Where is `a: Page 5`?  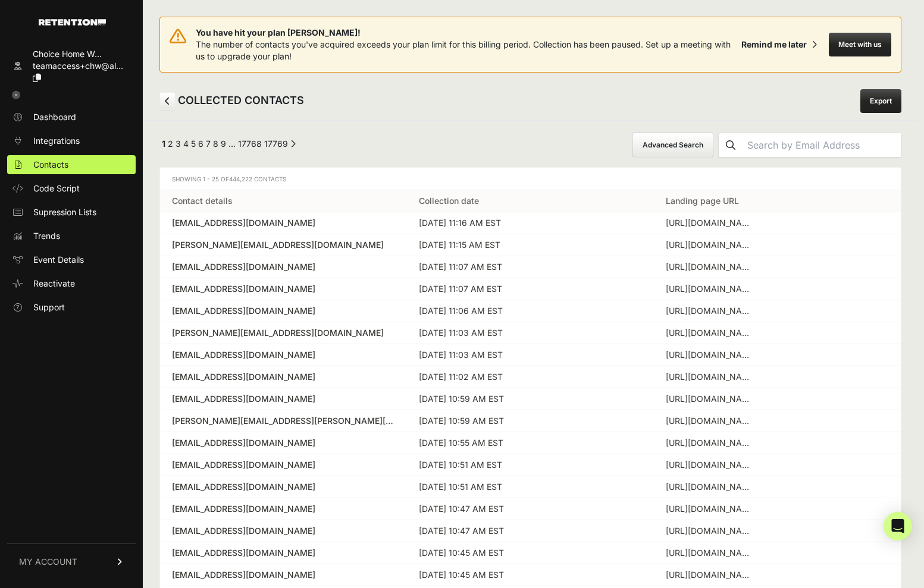 a: Page 5 is located at coordinates (193, 144).